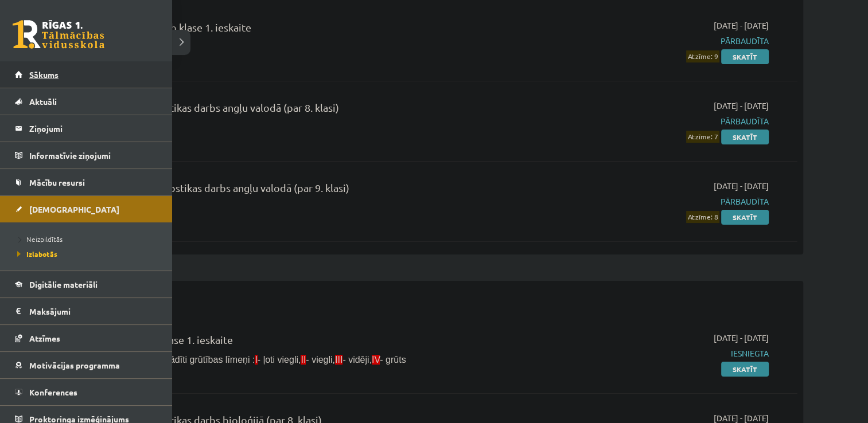 The height and width of the screenshot is (423, 868). I want to click on span: Atzīme: 9, so click(702, 56).